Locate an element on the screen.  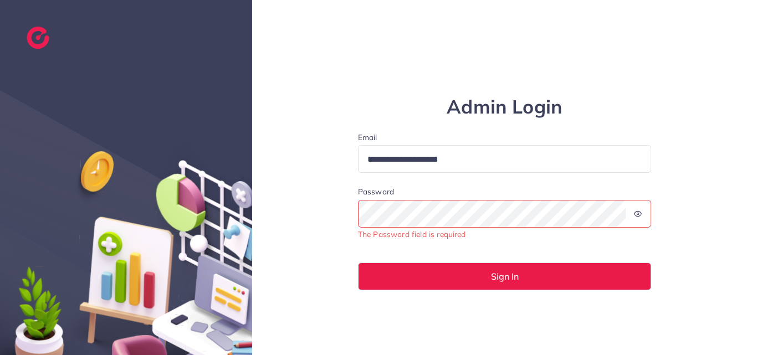
label: Password is located at coordinates (375, 192).